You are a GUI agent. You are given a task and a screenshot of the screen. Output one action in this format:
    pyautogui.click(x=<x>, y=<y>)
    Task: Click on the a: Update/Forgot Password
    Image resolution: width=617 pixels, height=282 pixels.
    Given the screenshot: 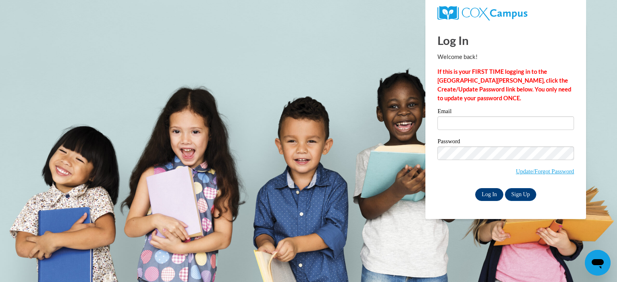 What is the action you would take?
    pyautogui.click(x=545, y=171)
    